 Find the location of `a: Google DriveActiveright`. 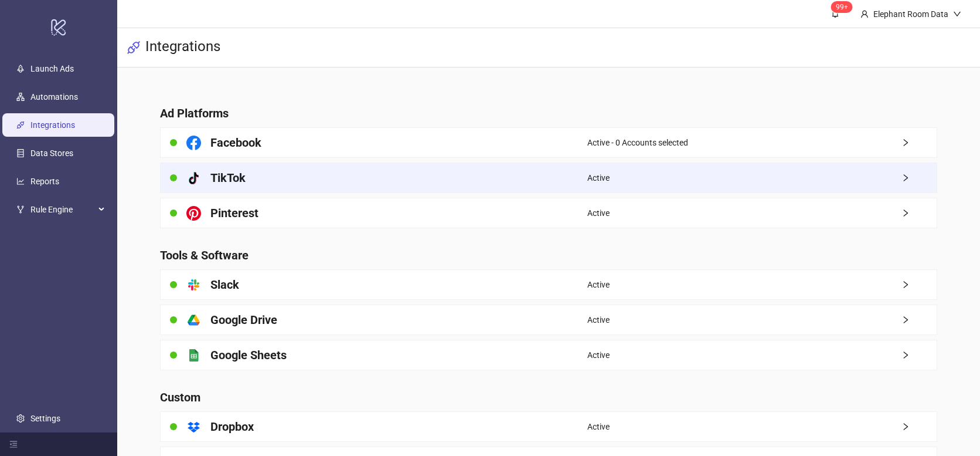

a: Google DriveActiveright is located at coordinates (548, 320).